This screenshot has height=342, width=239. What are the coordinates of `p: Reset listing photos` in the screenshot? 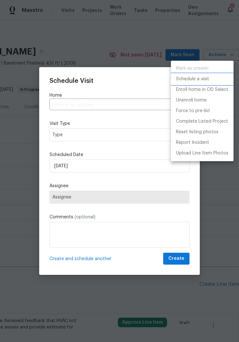 It's located at (197, 132).